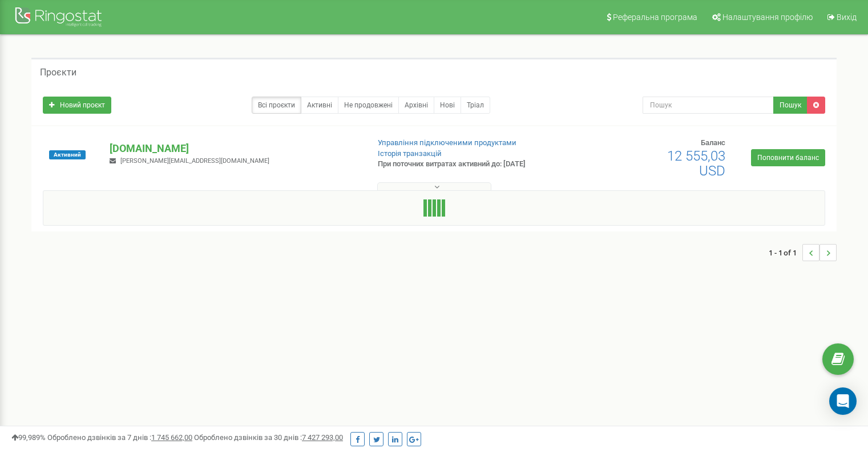 The height and width of the screenshot is (452, 868). What do you see at coordinates (786, 252) in the screenshot?
I see `span: 1 - 1 of 1` at bounding box center [786, 252].